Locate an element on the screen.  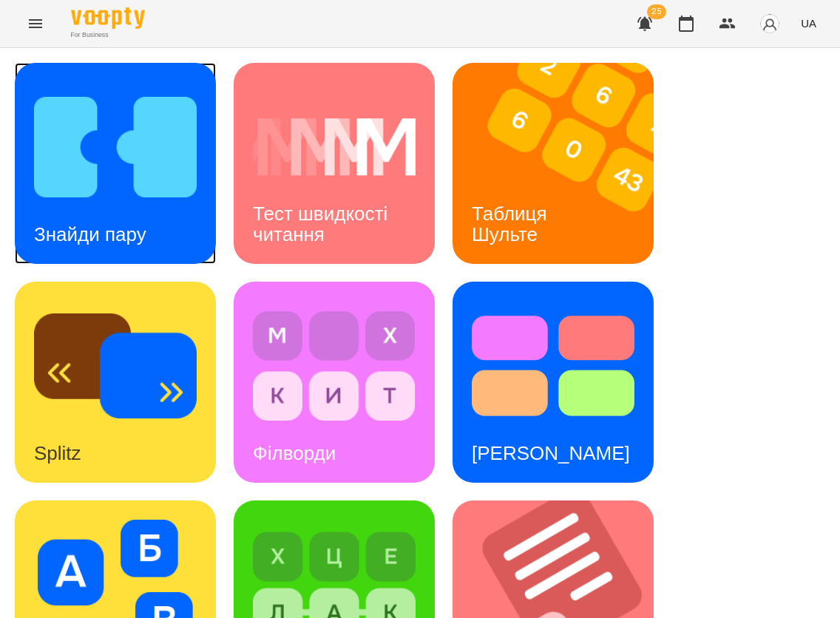
a: Тест швидкості читанняТест швидкості читання is located at coordinates (334, 163).